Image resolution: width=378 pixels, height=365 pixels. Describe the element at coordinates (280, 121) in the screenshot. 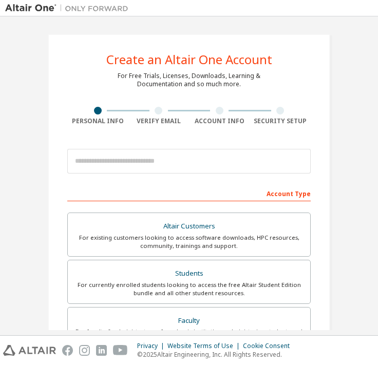

I see `div: Security Setup` at that location.